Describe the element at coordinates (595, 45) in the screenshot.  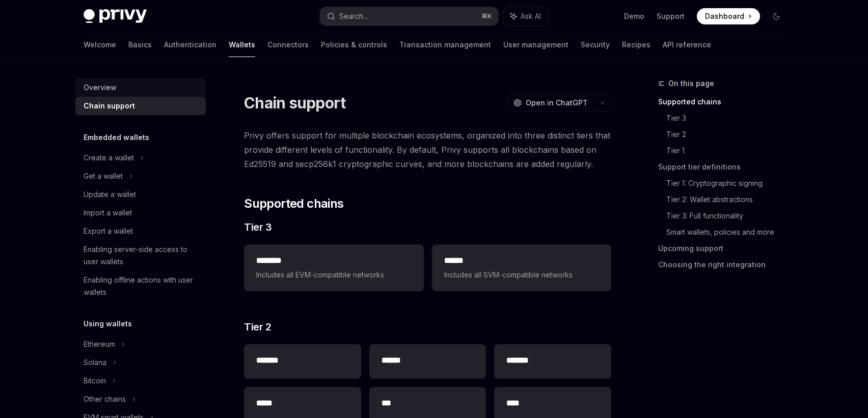
I see `a: Security` at that location.